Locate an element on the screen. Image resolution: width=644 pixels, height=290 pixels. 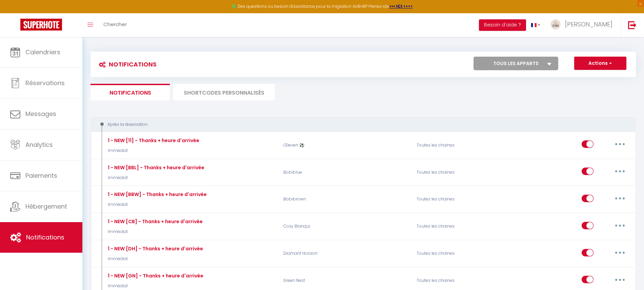
span: Réservations is located at coordinates (45, 83).